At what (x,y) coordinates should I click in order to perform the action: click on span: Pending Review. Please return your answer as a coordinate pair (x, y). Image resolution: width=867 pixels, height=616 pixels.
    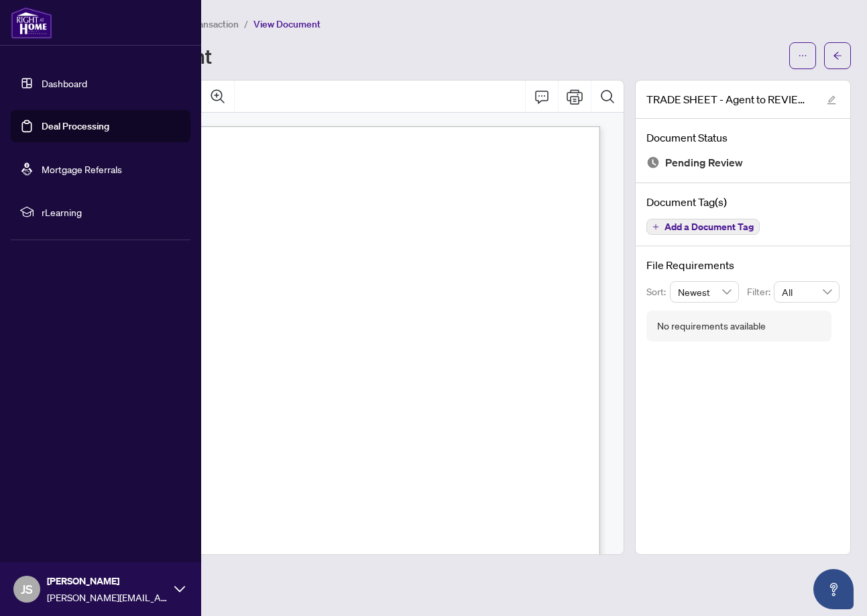
    Looking at the image, I should click on (704, 162).